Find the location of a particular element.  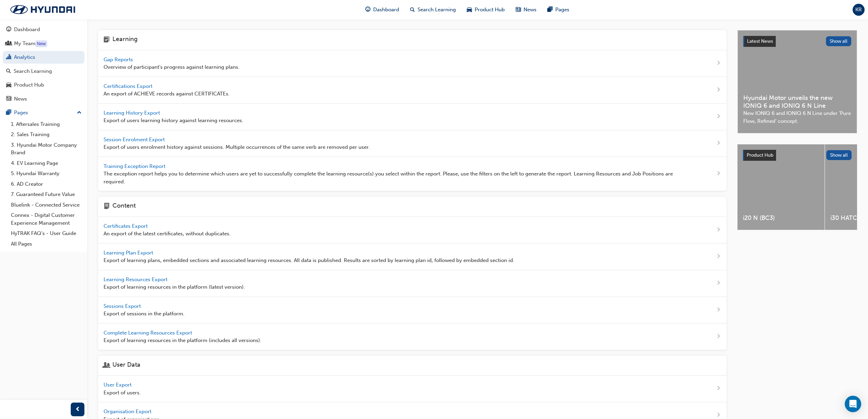

button: DashboardMy TeamAnalyticsSearch LearningProduct HubNews is located at coordinates (44, 64).